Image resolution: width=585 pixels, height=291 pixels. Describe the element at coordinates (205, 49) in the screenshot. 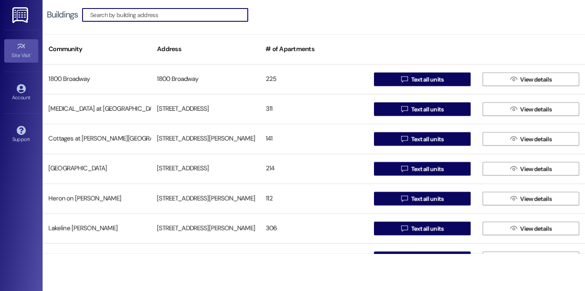

I see `div: Address` at that location.